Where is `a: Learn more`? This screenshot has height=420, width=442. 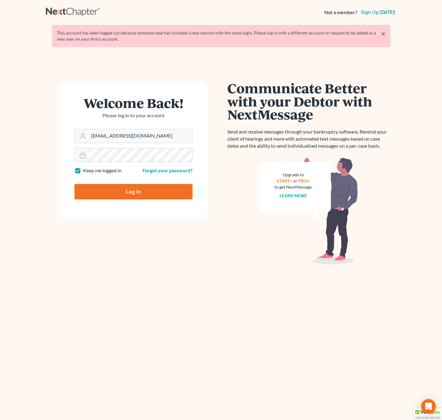 a: Learn more is located at coordinates (293, 195).